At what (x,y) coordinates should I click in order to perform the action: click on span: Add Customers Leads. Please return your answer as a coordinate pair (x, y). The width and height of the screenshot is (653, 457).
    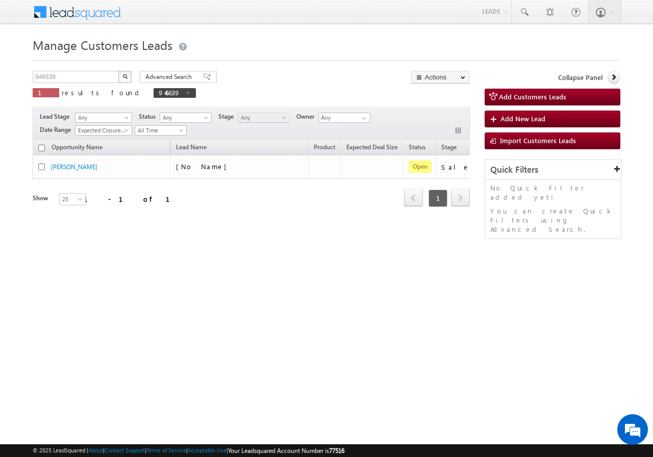
    Looking at the image, I should click on (532, 96).